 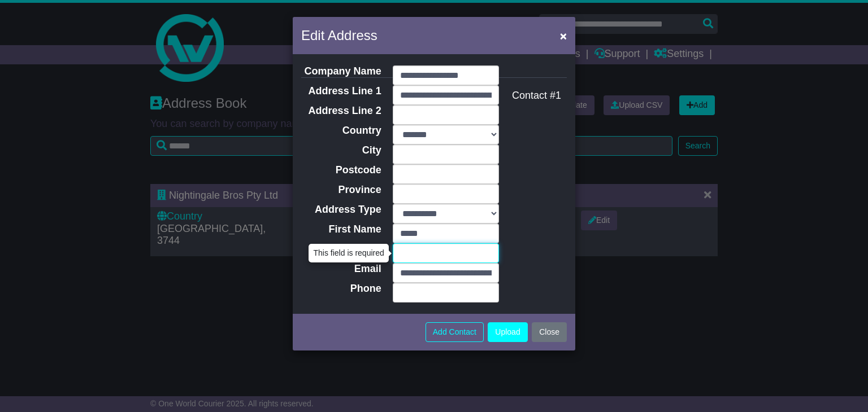 What do you see at coordinates (454, 332) in the screenshot?
I see `button: Add Contact` at bounding box center [454, 332].